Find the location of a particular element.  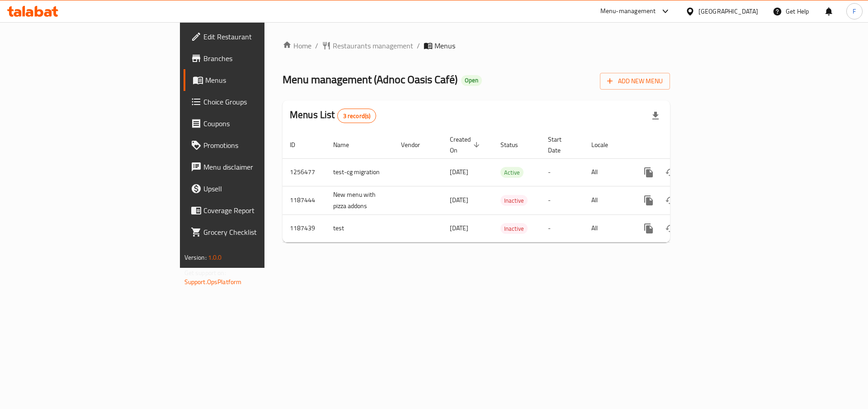

span: Branches is located at coordinates (261, 59).